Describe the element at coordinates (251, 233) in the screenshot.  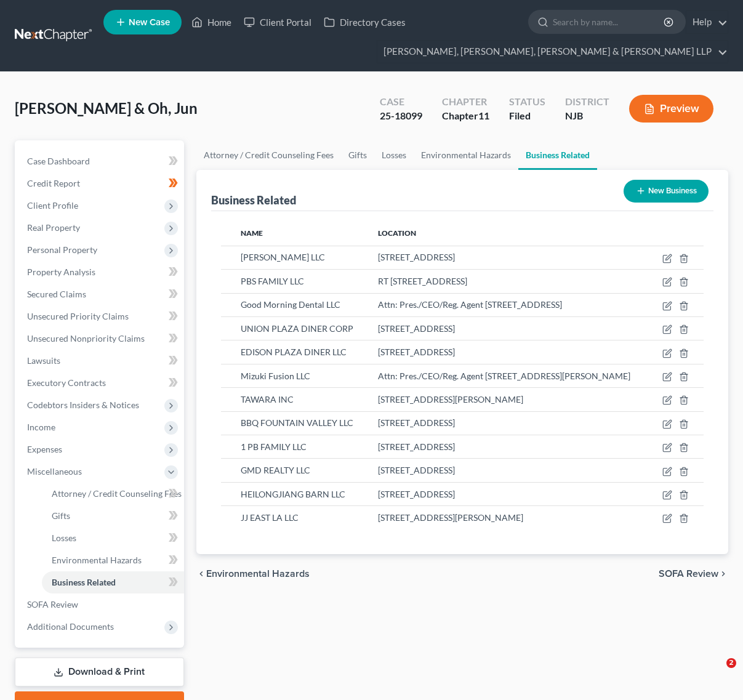
I see `span: Name` at that location.